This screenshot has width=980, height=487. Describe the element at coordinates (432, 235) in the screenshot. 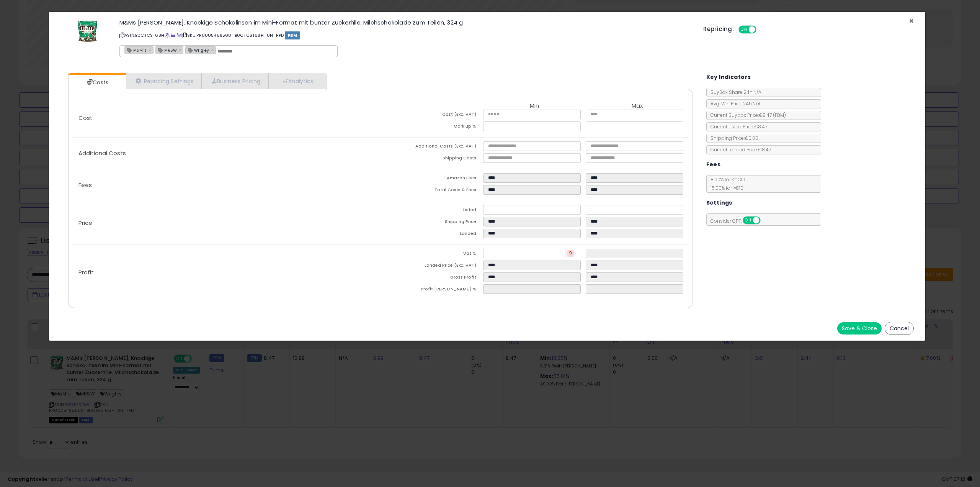

I see `td: Landed` at that location.